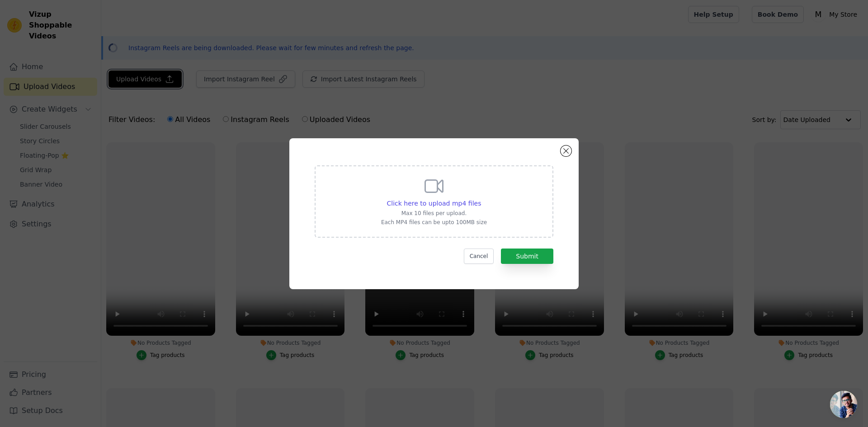 The height and width of the screenshot is (427, 868). Describe the element at coordinates (566, 151) in the screenshot. I see `button: Close modal` at that location.